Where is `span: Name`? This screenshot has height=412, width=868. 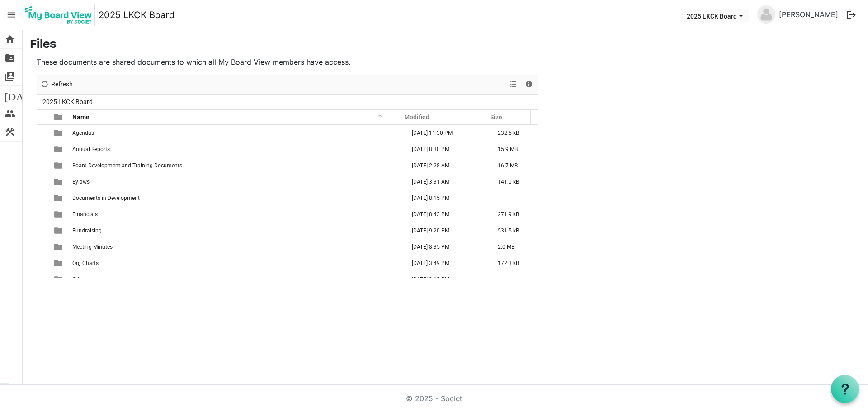
span: Name is located at coordinates (81, 117).